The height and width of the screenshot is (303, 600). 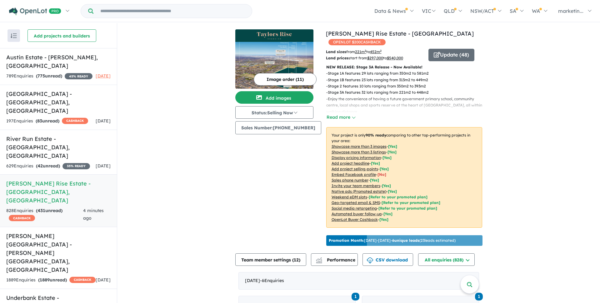 What do you see at coordinates (274, 97) in the screenshot?
I see `button: Add images` at bounding box center [274, 97].